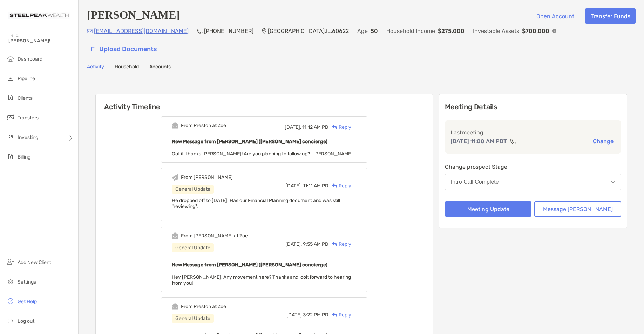 The height and width of the screenshot is (334, 644). Describe the element at coordinates (25, 98) in the screenshot. I see `span: Clients` at that location.